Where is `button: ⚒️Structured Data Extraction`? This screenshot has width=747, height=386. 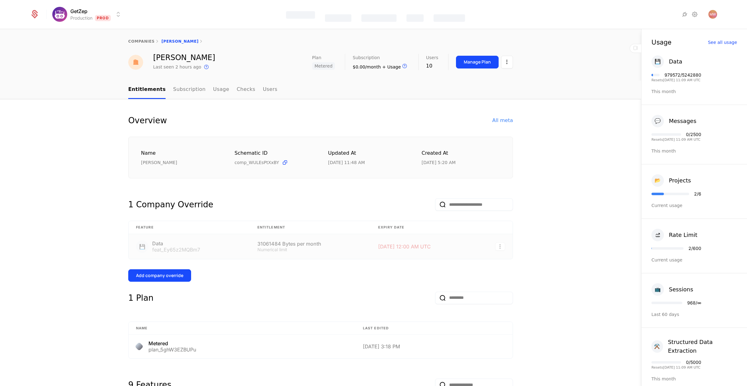 button: ⚒️Structured Data Extraction is located at coordinates (694, 346).